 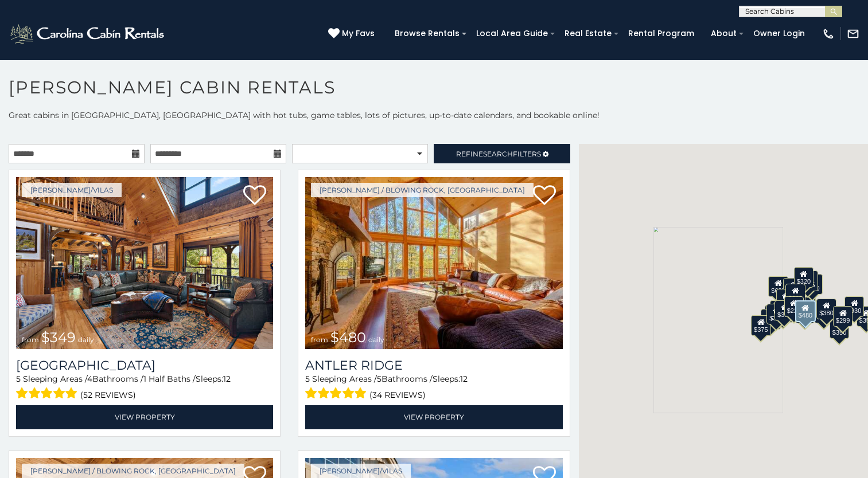 I want to click on span: (34 reviews), so click(x=398, y=395).